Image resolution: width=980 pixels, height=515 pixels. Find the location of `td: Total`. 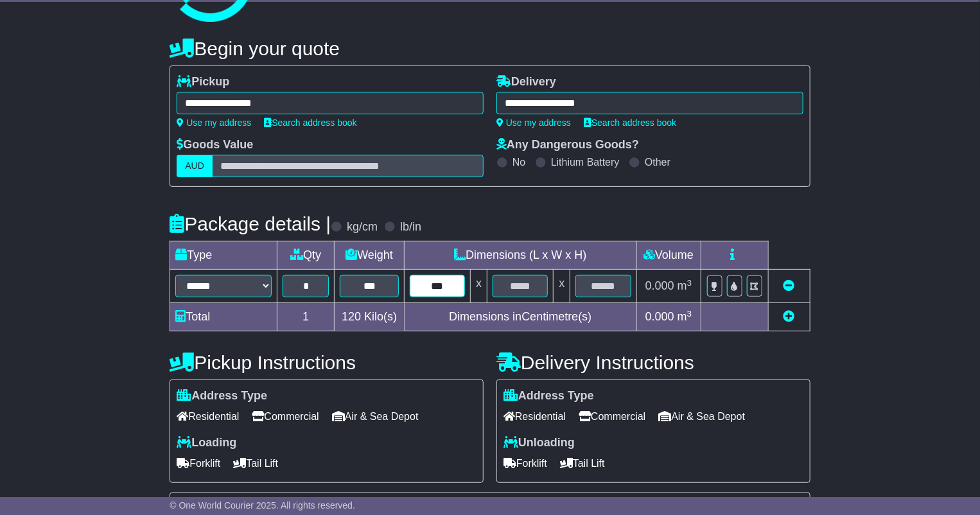

td: Total is located at coordinates (224, 317).